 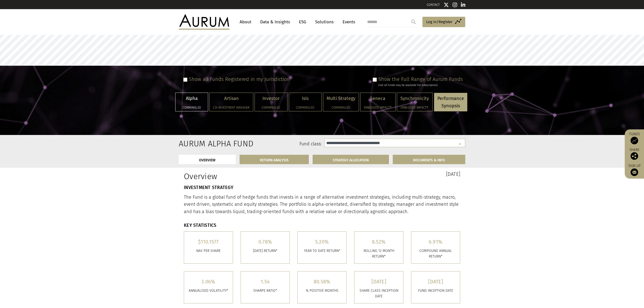 I want to click on h5: 5.20%, so click(x=322, y=242).